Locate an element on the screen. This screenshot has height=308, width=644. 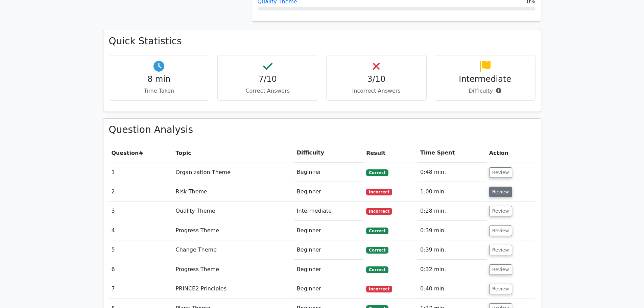
td: 3 is located at coordinates (141, 211).